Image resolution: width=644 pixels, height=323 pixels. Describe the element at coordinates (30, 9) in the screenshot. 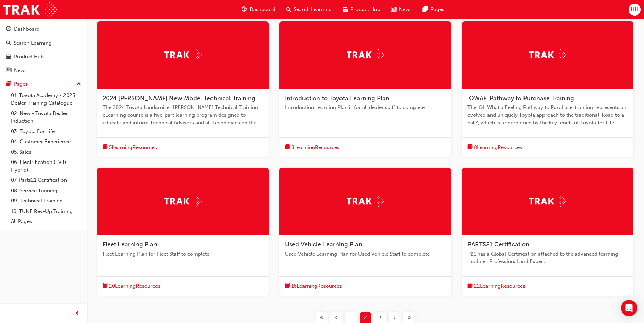

I see `a: Trak` at that location.